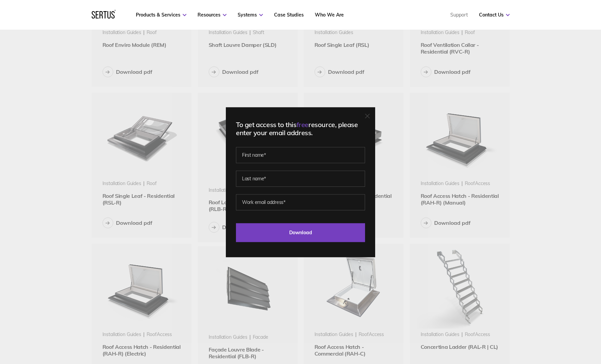 Image resolution: width=601 pixels, height=364 pixels. Describe the element at coordinates (300, 202) in the screenshot. I see `input: Work email address*` at that location.